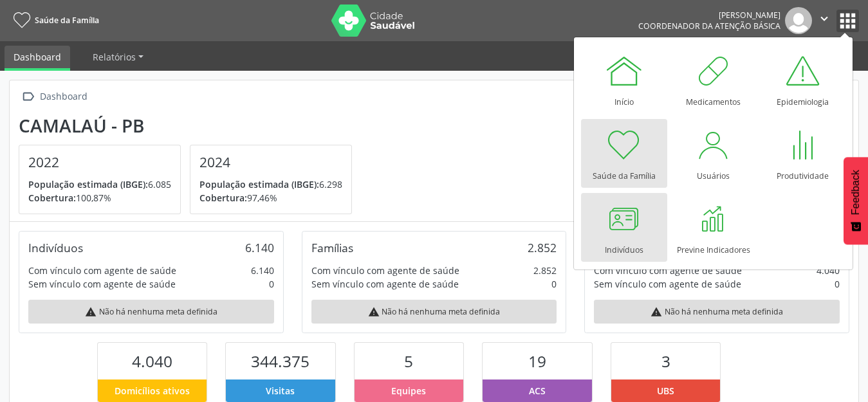  Describe the element at coordinates (190, 125) in the screenshot. I see `div: Camalaú - PB` at that location.